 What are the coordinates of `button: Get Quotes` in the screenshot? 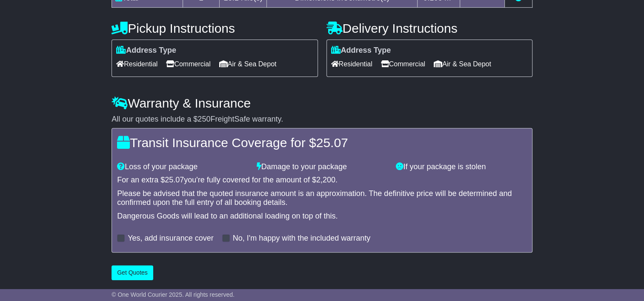 It's located at (132, 273).